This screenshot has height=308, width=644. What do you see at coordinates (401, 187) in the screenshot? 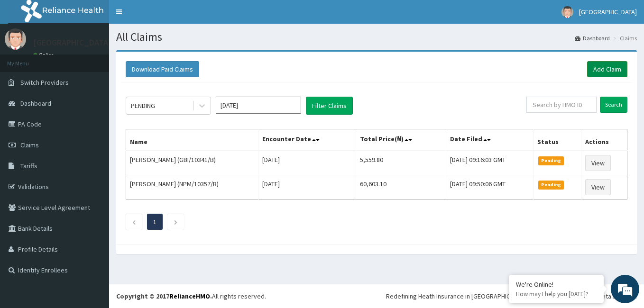
I see `td: 60,603.10` at bounding box center [401, 187].